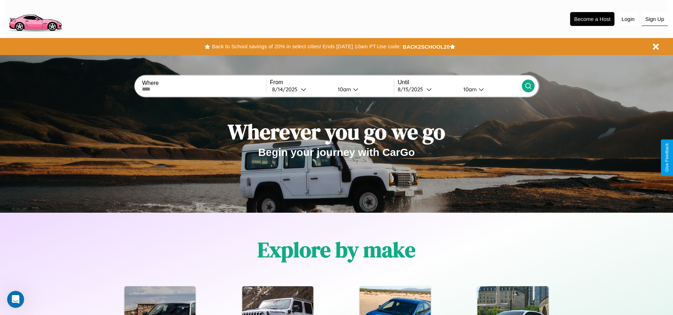  Describe the element at coordinates (337, 250) in the screenshot. I see `h1: Explore by make` at that location.